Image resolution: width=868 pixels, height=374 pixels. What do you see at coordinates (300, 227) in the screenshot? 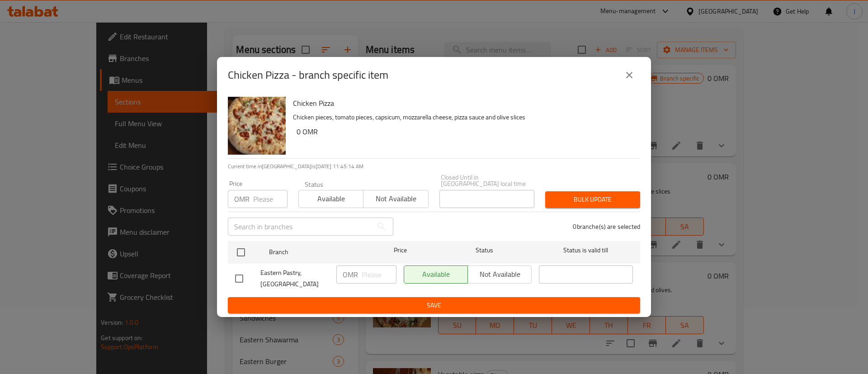
I see `input: Search in branches` at bounding box center [300, 227].